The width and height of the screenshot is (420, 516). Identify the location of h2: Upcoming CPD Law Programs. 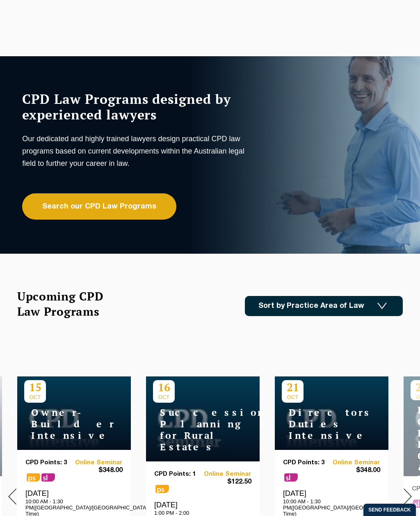
(73, 304).